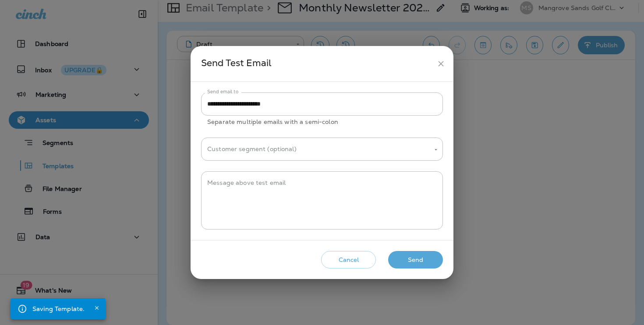 Image resolution: width=644 pixels, height=325 pixels. I want to click on button: Cancel, so click(348, 260).